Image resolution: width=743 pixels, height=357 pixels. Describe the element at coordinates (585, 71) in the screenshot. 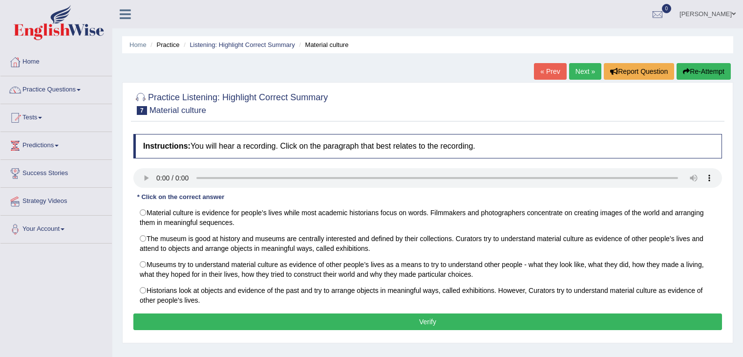

I see `a: Next »` at that location.